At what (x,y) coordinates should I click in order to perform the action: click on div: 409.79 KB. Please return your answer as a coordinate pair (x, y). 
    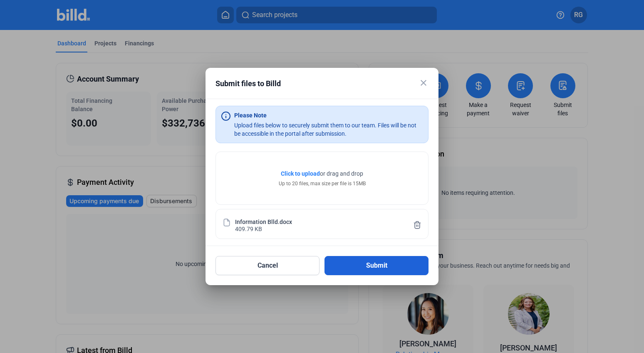
    Looking at the image, I should click on (248, 228).